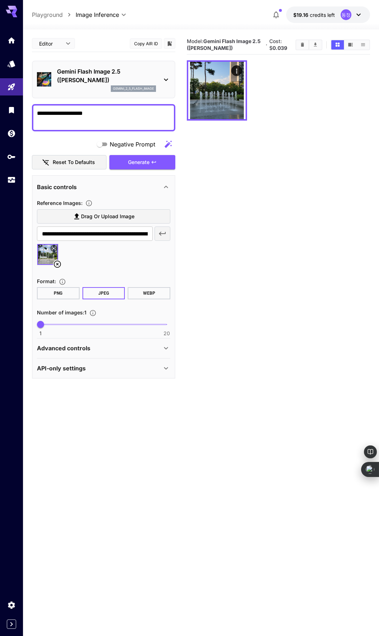 The height and width of the screenshot is (636, 379). Describe the element at coordinates (11, 157) in the screenshot. I see `div: API Keys` at that location.